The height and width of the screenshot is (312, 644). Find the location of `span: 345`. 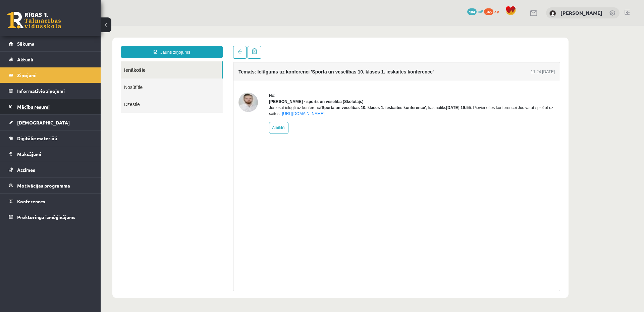

span: 345 is located at coordinates (489, 12).